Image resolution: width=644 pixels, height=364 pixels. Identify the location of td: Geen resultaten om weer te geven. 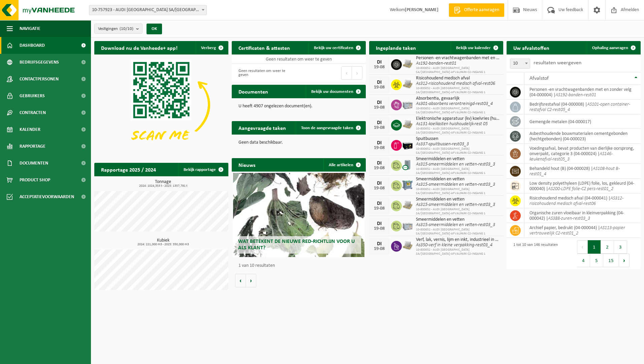
(299, 59).